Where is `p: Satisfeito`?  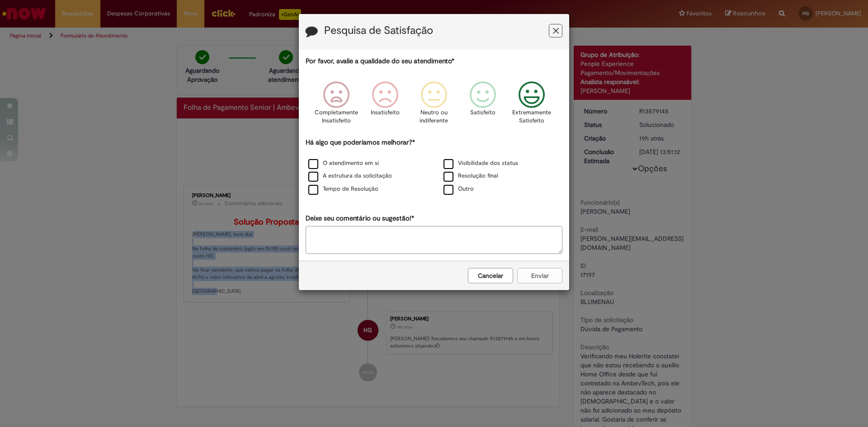 p: Satisfeito is located at coordinates (483, 113).